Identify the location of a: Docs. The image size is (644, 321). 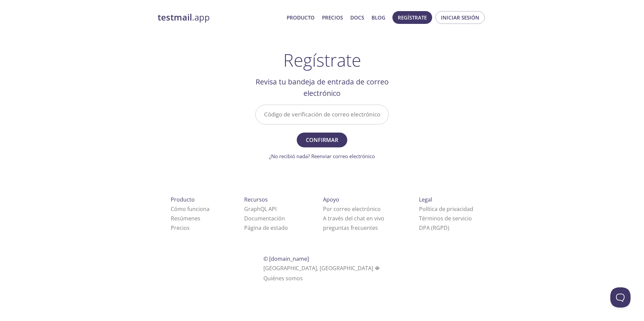
(357, 17).